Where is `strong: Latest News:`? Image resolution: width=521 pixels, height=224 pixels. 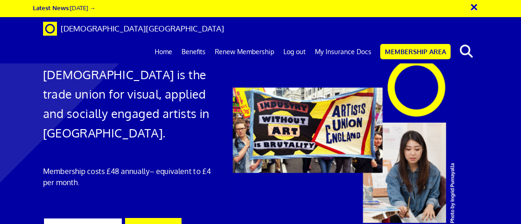 strong: Latest News: is located at coordinates (51, 7).